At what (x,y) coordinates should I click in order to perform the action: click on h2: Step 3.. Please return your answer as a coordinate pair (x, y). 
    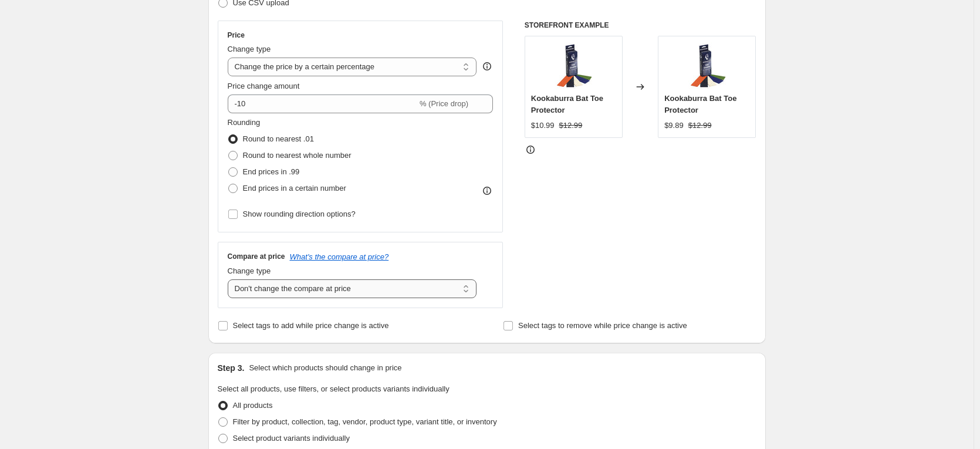
    Looking at the image, I should click on (232, 368).